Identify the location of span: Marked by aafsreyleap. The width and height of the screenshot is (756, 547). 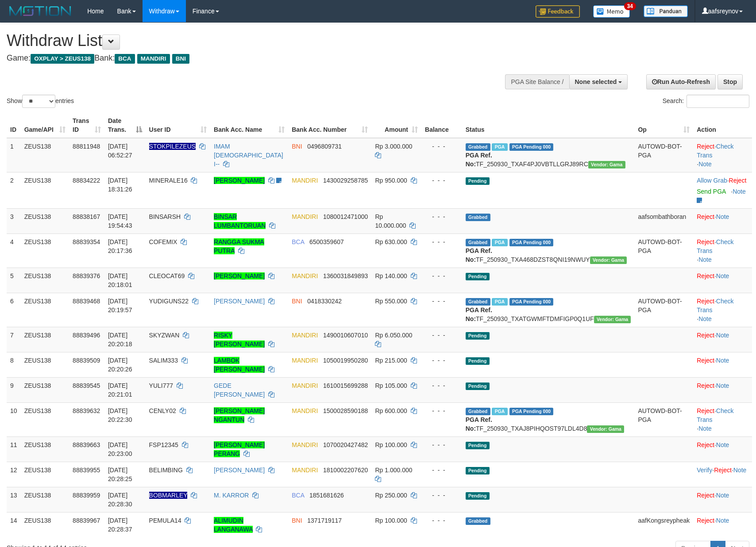
(499, 147).